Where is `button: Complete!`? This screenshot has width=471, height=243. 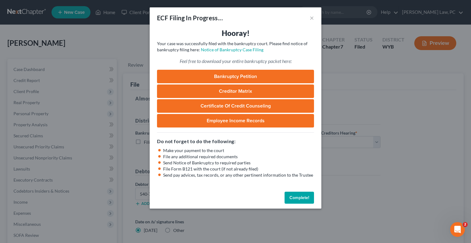
button: Complete! is located at coordinates (299, 198).